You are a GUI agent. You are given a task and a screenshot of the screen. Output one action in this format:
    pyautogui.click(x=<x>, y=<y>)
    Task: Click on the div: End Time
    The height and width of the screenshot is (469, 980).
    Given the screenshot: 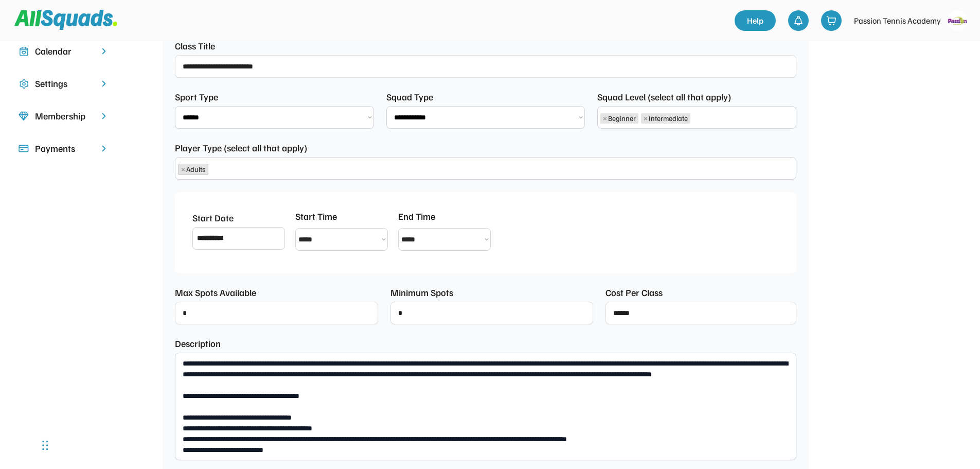 What is the action you would take?
    pyautogui.click(x=417, y=216)
    